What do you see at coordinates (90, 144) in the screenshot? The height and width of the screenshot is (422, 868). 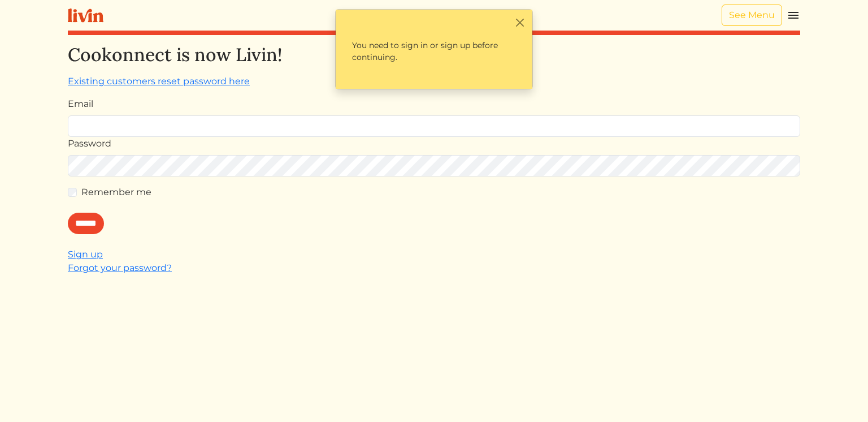 I see `label: Password` at bounding box center [90, 144].